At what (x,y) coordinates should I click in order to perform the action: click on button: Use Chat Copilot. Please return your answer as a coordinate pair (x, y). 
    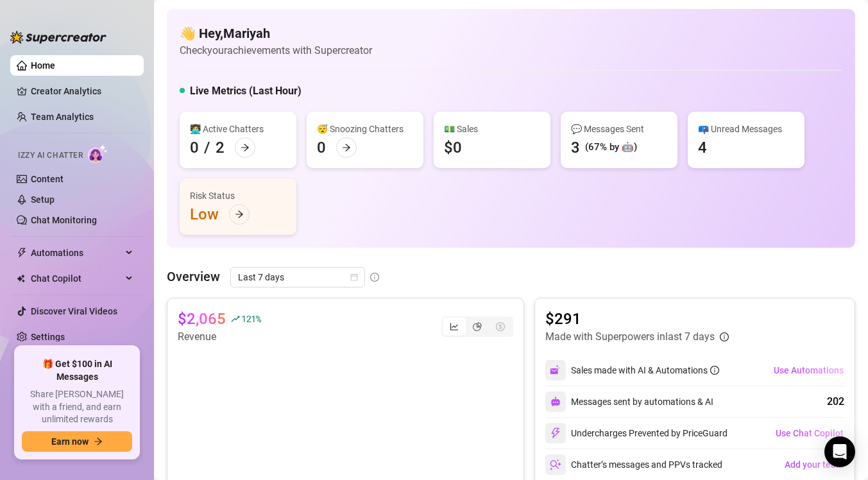
    Looking at the image, I should click on (810, 433).